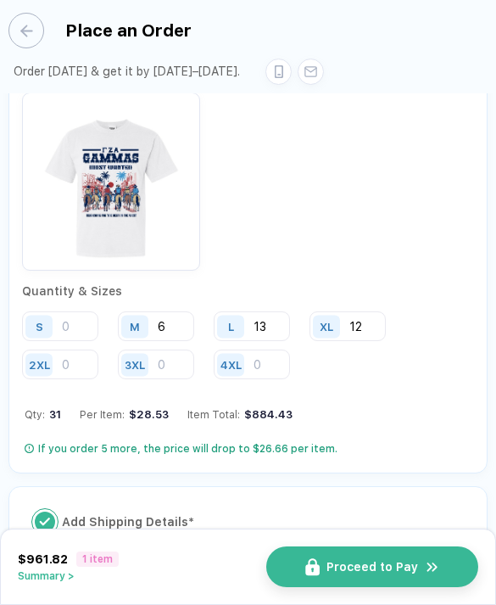  What do you see at coordinates (135, 326) in the screenshot?
I see `div: M` at bounding box center [135, 326].